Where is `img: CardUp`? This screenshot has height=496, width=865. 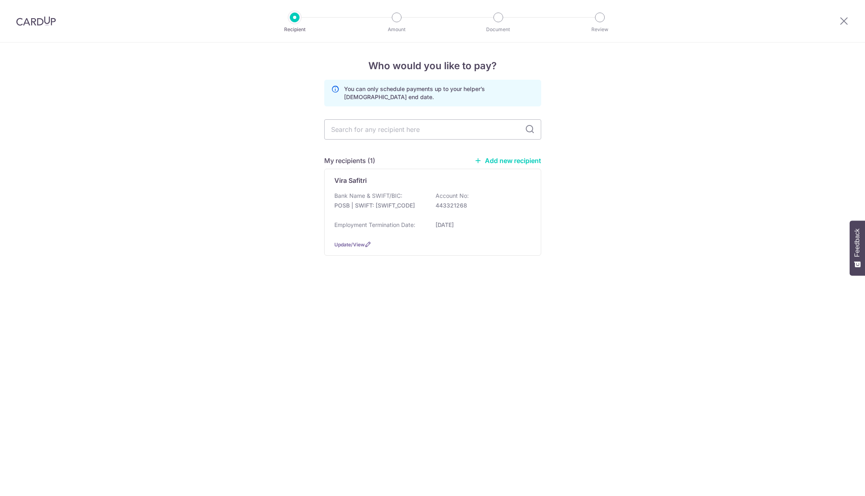 img: CardUp is located at coordinates (36, 21).